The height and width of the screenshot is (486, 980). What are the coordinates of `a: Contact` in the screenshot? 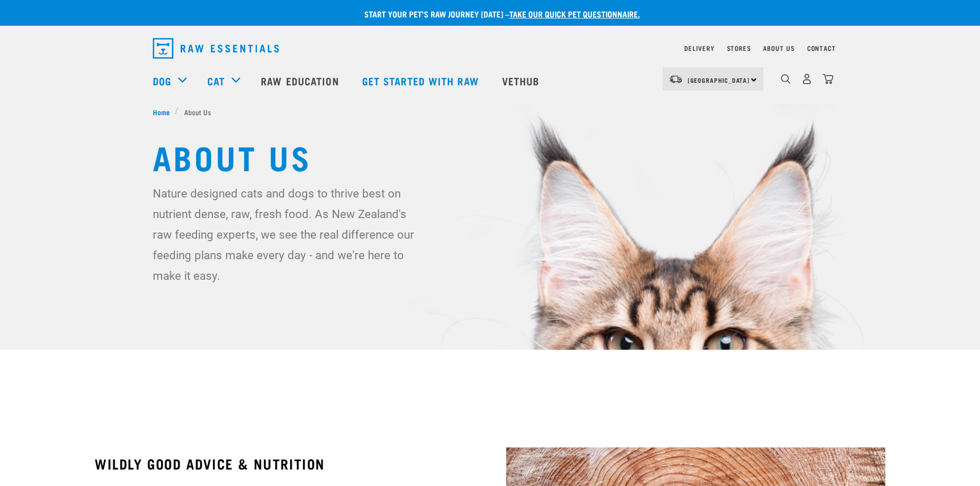 It's located at (822, 48).